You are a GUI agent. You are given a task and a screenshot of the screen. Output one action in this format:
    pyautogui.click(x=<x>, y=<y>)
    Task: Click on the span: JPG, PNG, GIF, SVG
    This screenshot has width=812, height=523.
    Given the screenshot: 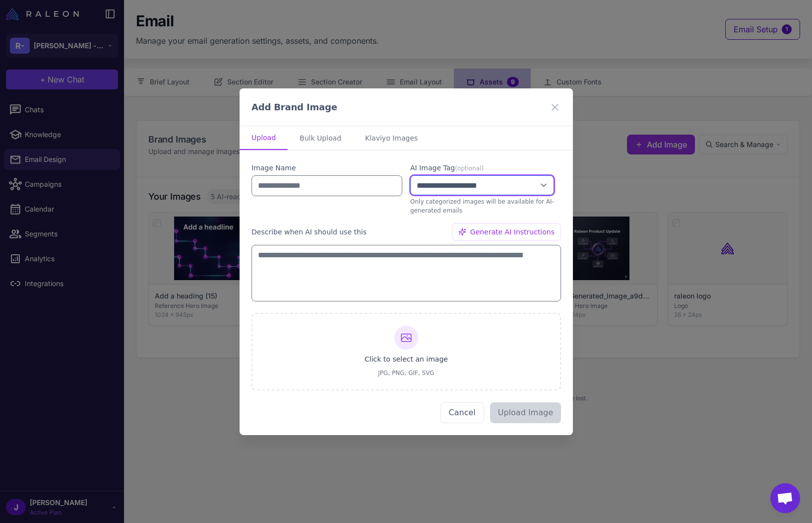 What is the action you would take?
    pyautogui.click(x=406, y=373)
    